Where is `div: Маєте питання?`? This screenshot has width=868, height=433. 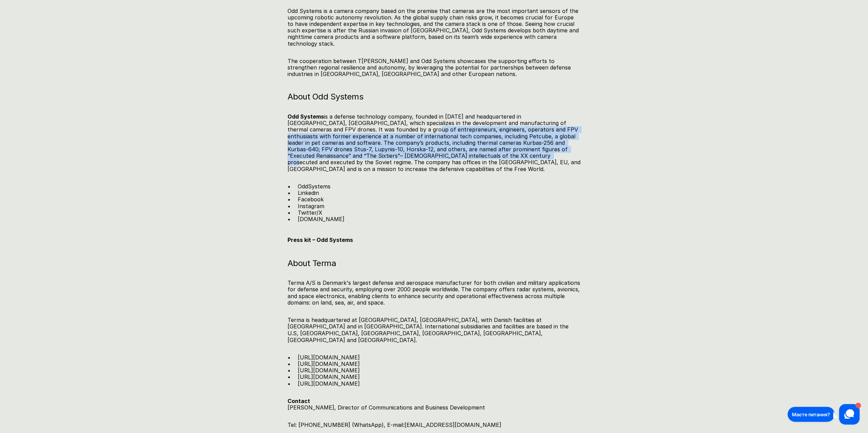
div: Маєте питання? is located at coordinates (25, 12).